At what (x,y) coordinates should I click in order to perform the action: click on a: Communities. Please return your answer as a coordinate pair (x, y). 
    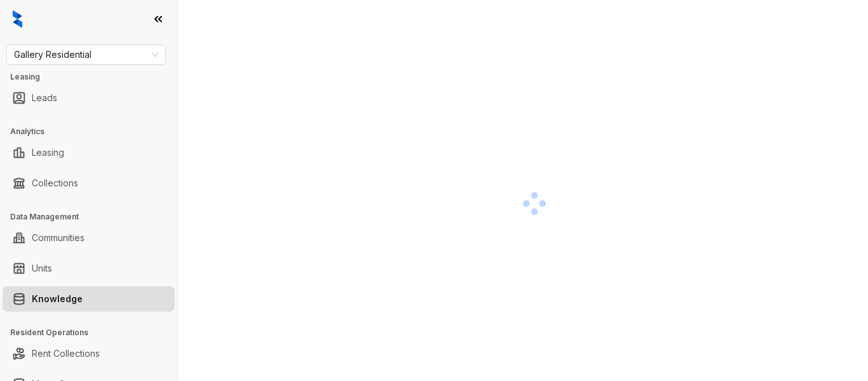
    Looking at the image, I should click on (58, 238).